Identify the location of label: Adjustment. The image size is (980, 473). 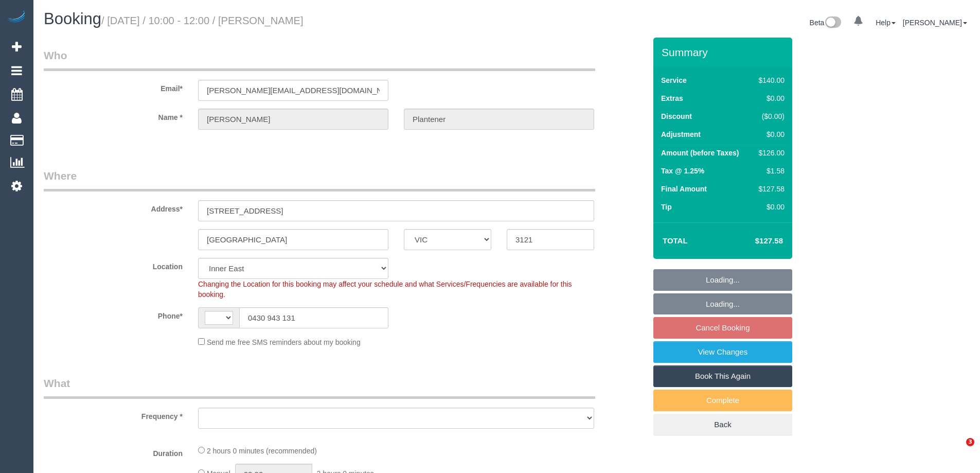
(680, 134).